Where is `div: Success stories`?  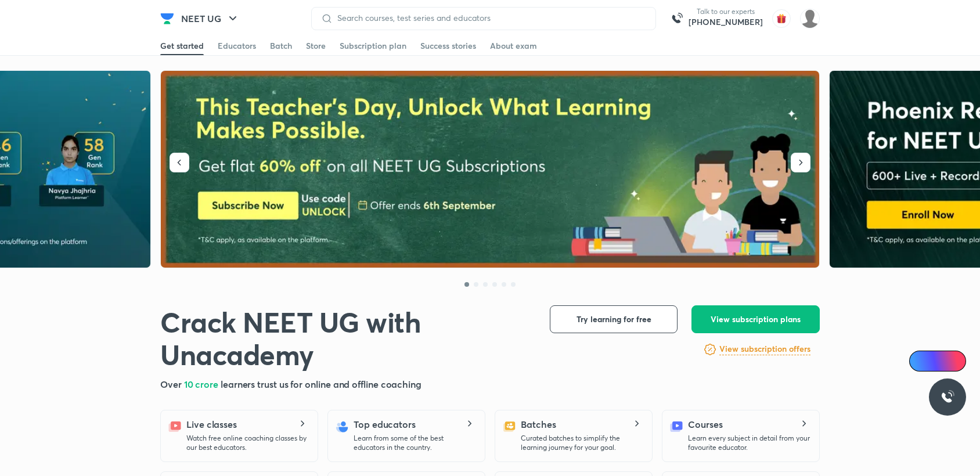 div: Success stories is located at coordinates (448, 46).